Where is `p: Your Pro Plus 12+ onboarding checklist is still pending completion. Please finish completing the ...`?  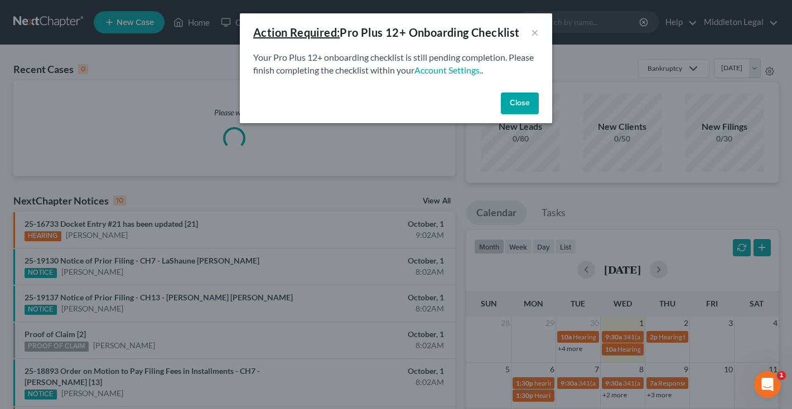
p: Your Pro Plus 12+ onboarding checklist is still pending completion. Please finish completing the ... is located at coordinates (396, 64).